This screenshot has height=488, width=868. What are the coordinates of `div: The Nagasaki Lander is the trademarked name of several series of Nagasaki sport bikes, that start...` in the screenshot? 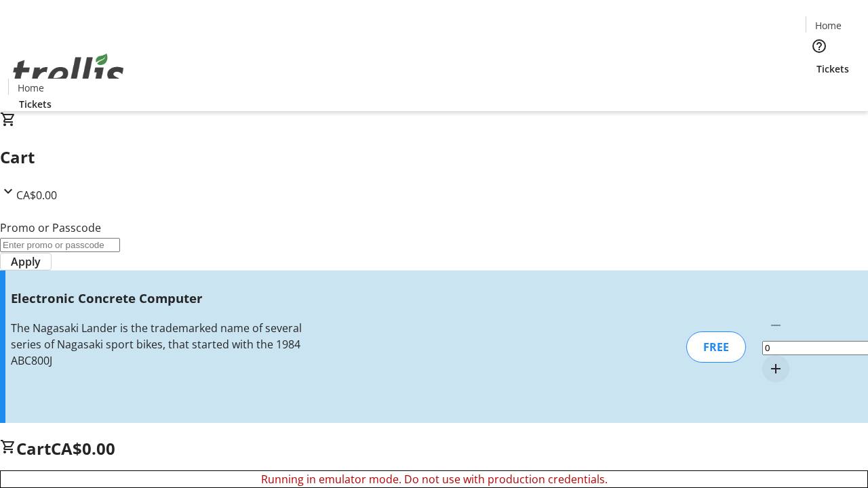 It's located at (158, 345).